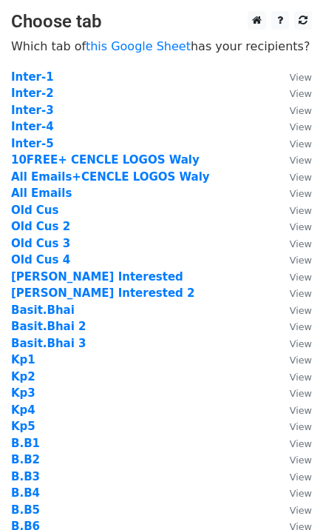 This screenshot has height=530, width=323. What do you see at coordinates (138, 46) in the screenshot?
I see `a: this Google Sheet` at bounding box center [138, 46].